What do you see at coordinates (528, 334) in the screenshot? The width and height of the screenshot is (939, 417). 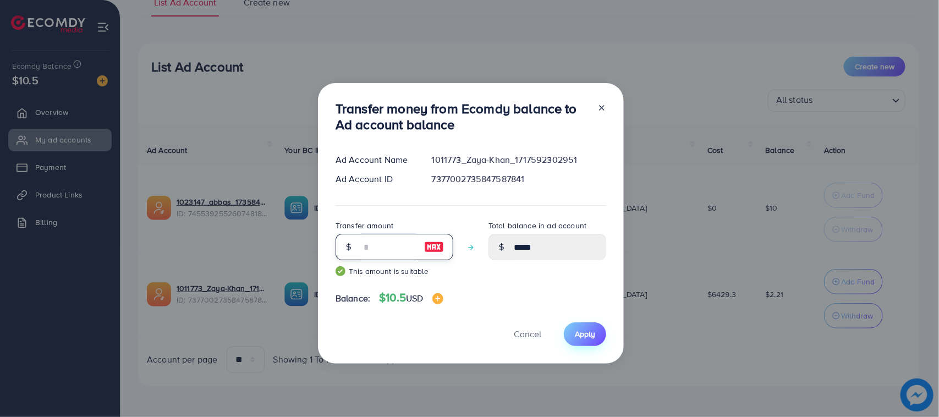 I see `button: Cancel` at bounding box center [528, 334].